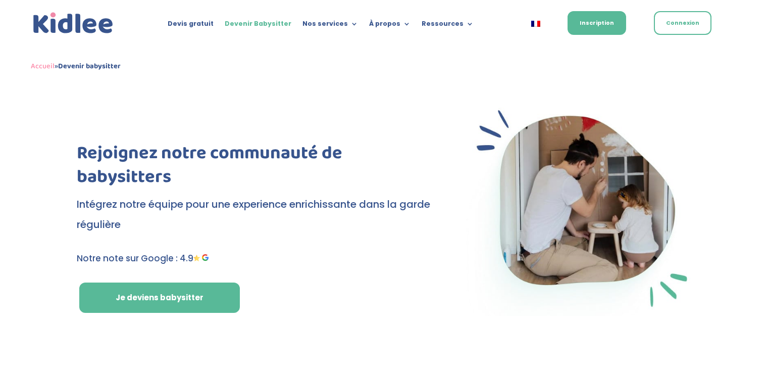 This screenshot has width=768, height=369. Describe the element at coordinates (73, 23) in the screenshot. I see `img: logo_kidlee_bleu` at that location.